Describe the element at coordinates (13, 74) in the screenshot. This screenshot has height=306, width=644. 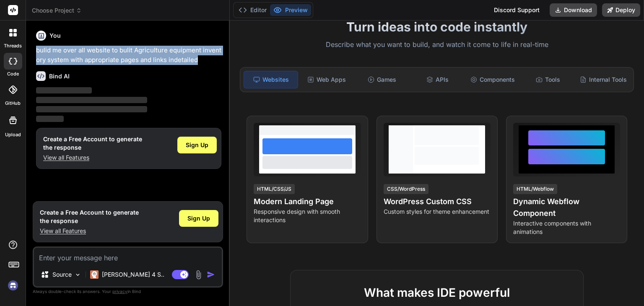
I see `label: code` at that location.